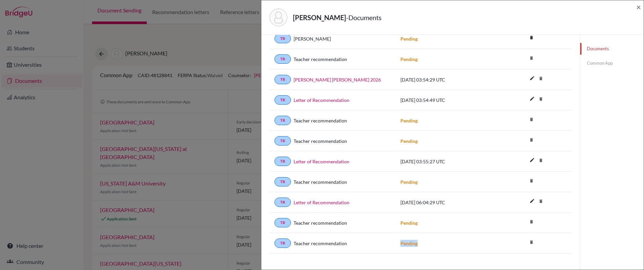 The width and height of the screenshot is (644, 270). Describe the element at coordinates (364, 18) in the screenshot. I see `span: - Documents` at that location.